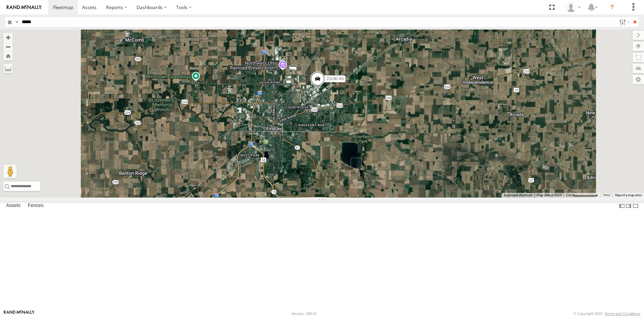 The width and height of the screenshot is (644, 317). I want to click on label: Dock Summary Table to the Right, so click(629, 206).